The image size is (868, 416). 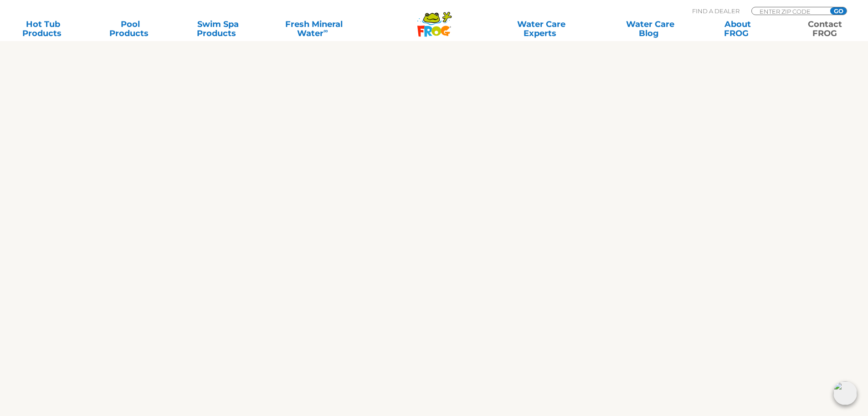 What do you see at coordinates (43, 28) in the screenshot?
I see `a: Hot TubProducts` at bounding box center [43, 28].